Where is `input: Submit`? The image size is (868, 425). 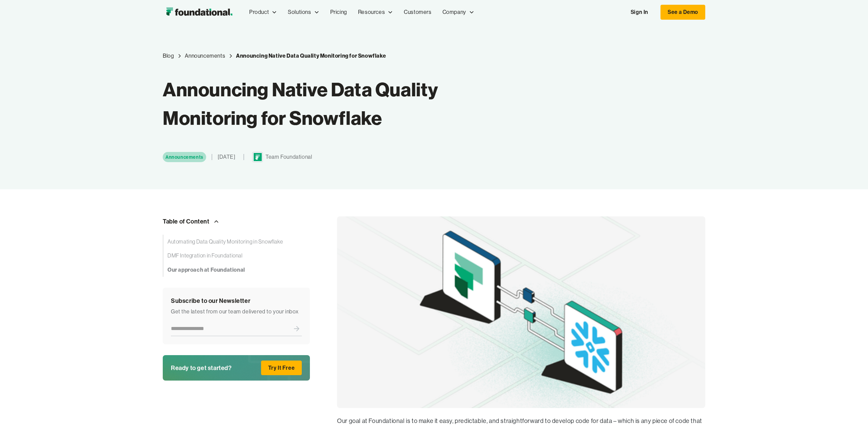 input: Submit is located at coordinates (297, 329).